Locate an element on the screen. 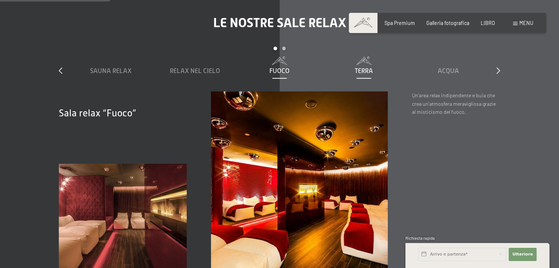  font: Richiesta rapida is located at coordinates (420, 238).